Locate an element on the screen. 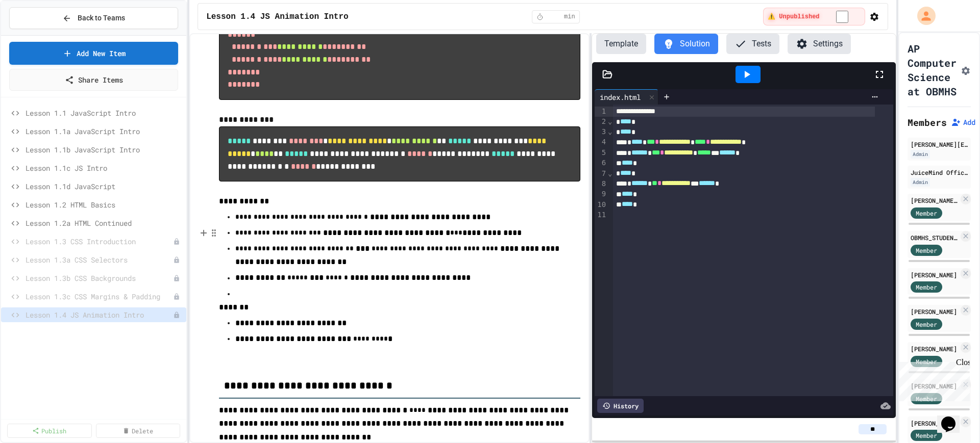 The height and width of the screenshot is (443, 980). div: OBMHS_STUDENT 1 is located at coordinates (934, 238).